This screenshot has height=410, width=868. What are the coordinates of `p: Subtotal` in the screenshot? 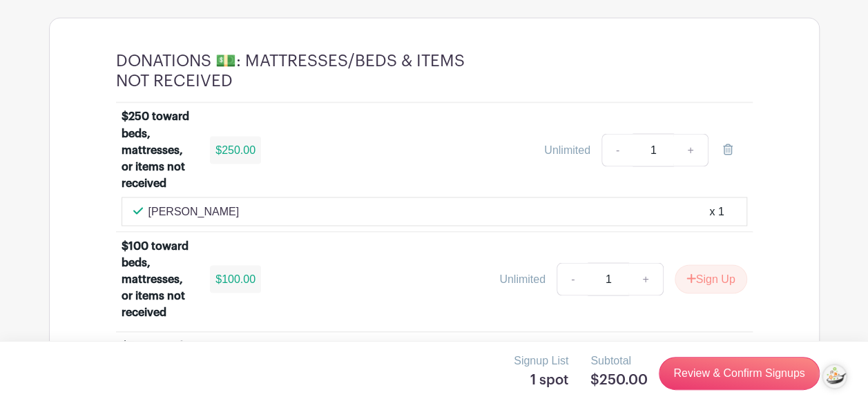 It's located at (619, 361).